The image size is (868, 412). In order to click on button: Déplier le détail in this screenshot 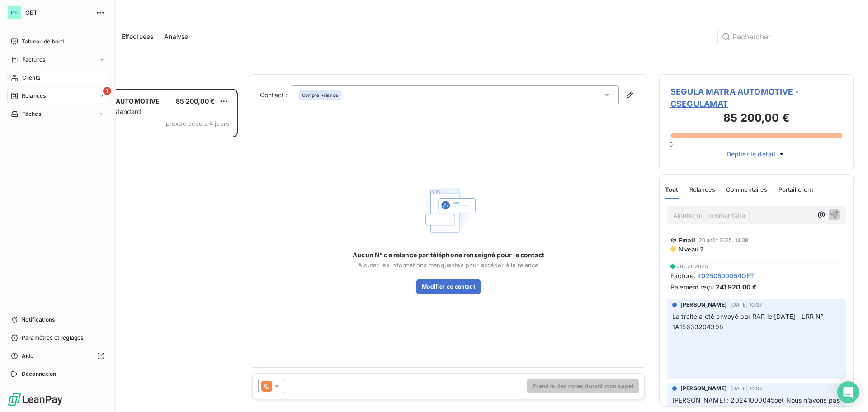, I will do `click(757, 153)`.